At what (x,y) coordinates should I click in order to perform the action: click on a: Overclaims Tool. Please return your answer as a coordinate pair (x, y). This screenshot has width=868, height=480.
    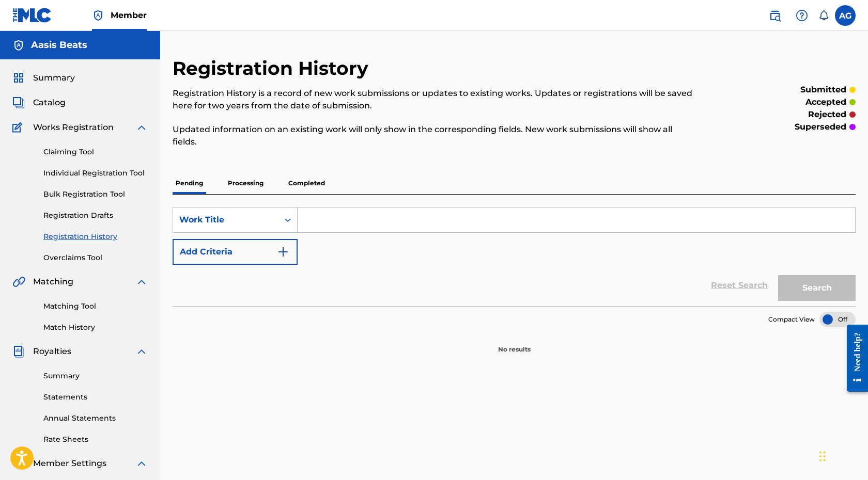
    Looking at the image, I should click on (96, 258).